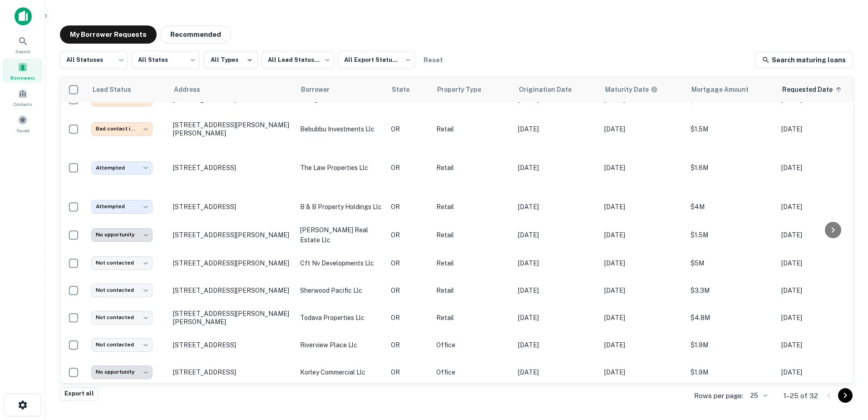 This screenshot has height=420, width=868. I want to click on div: All States, so click(166, 60).